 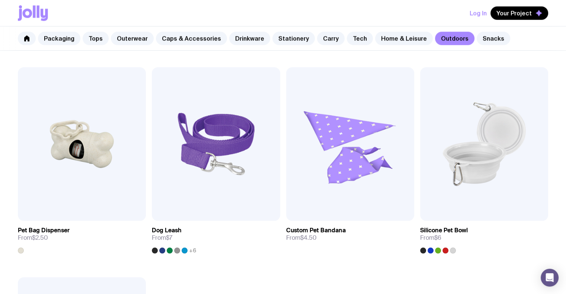 I want to click on a: Dog LeashFrom$7+6, so click(x=216, y=237).